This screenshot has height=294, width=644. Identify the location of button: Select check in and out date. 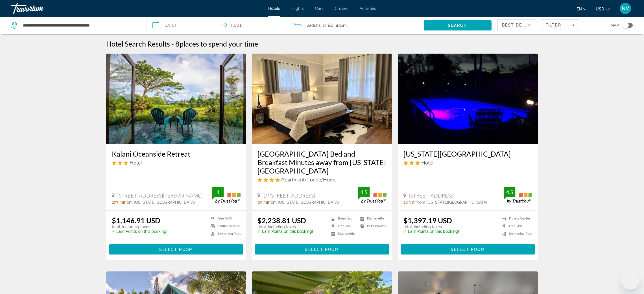
(217, 25).